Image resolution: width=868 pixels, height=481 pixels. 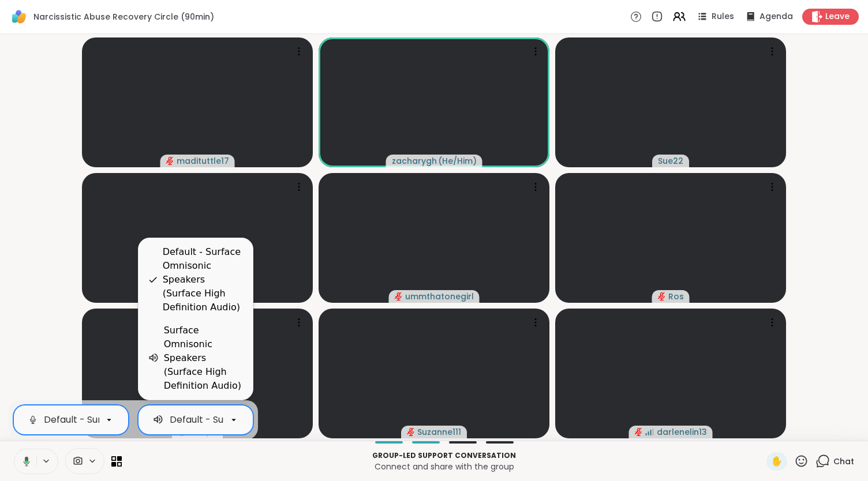 What do you see at coordinates (776, 17) in the screenshot?
I see `span: Agenda` at bounding box center [776, 17].